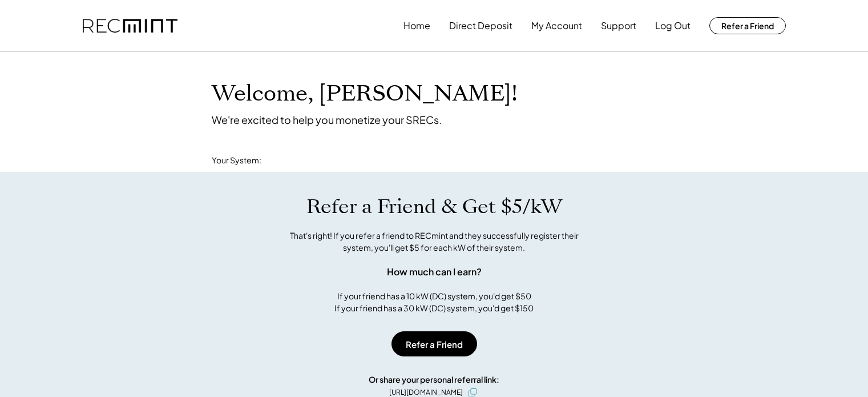  What do you see at coordinates (556, 25) in the screenshot?
I see `button: My Account` at bounding box center [556, 25].